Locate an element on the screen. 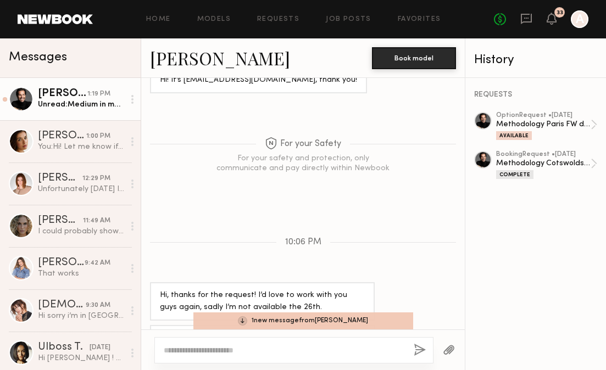  div: 33 is located at coordinates (560, 13).